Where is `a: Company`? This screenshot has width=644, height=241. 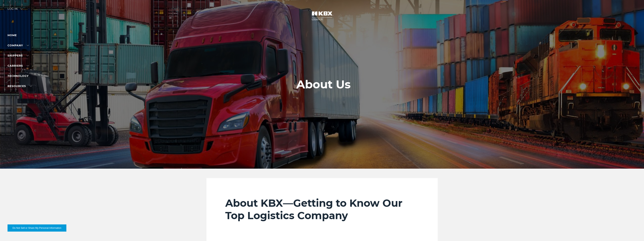 a: Company is located at coordinates (18, 46).